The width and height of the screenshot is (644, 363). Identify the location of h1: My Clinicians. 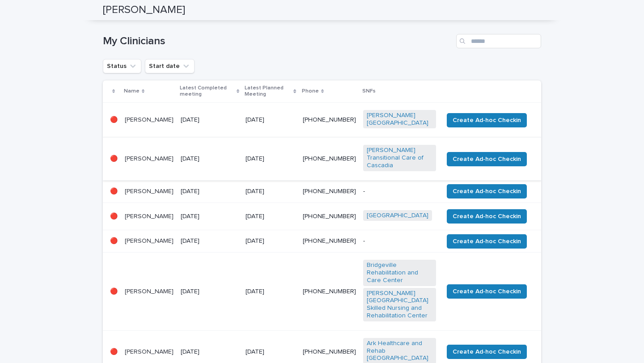
(278, 41).